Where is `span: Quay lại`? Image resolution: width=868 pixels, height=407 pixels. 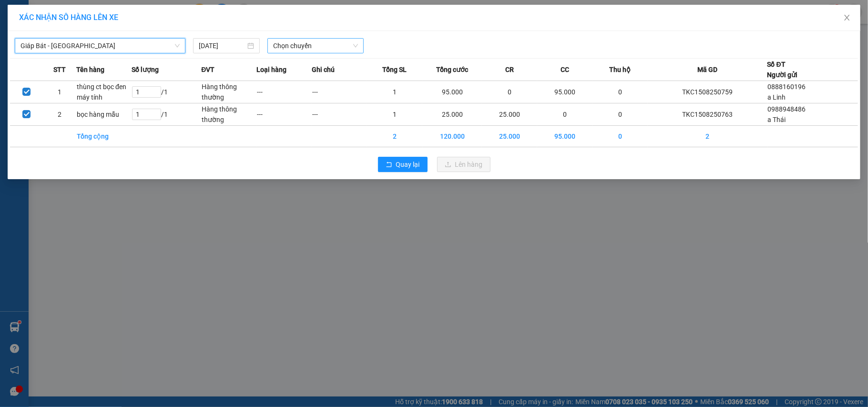
span: Quay lại is located at coordinates (408, 165).